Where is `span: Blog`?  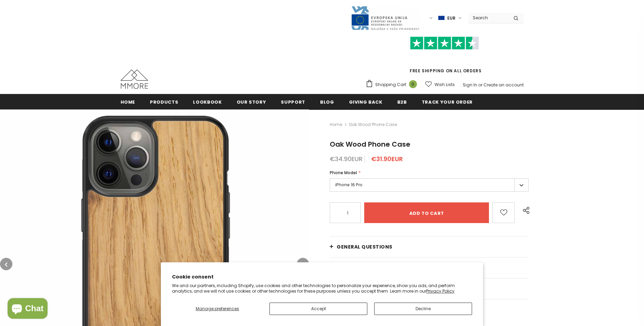 span: Blog is located at coordinates (327, 102).